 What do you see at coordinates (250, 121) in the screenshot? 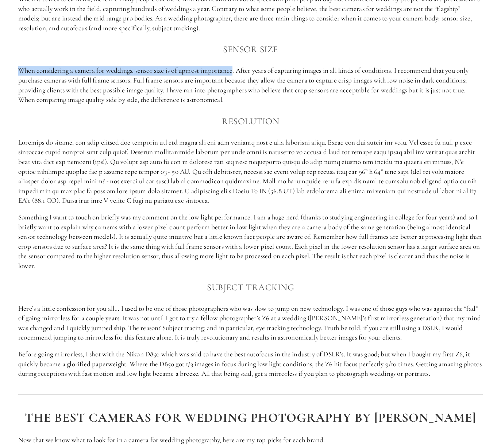
I see `h3: Resolution` at bounding box center [250, 121].